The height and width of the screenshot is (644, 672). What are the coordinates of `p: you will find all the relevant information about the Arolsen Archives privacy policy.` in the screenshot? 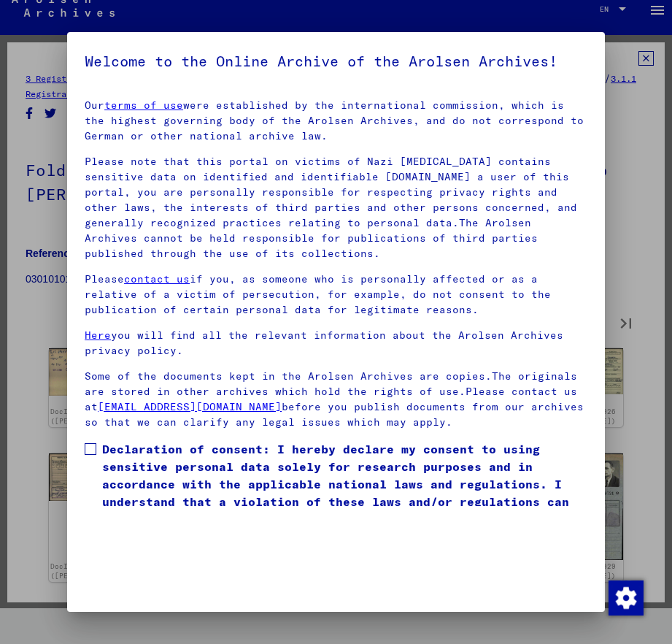 It's located at (336, 344).